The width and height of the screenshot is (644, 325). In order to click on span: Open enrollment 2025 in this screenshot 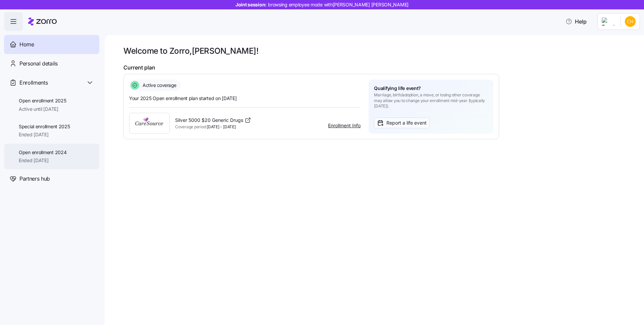, I will do `click(42, 101)`.